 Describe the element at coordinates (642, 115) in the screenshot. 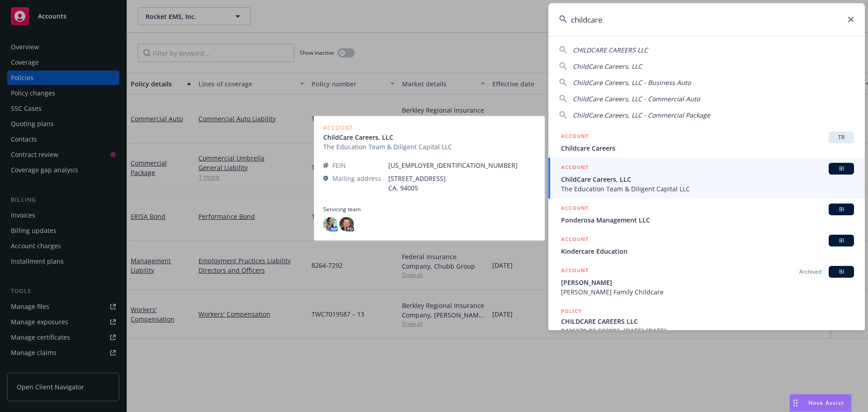

I see `span: ChildCare Careers, LLC - Commercial Package` at that location.